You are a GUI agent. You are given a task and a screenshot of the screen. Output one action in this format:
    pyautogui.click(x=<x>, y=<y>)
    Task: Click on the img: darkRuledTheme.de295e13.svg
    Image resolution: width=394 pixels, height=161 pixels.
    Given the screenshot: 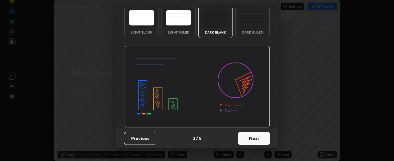 What is the action you would take?
    pyautogui.click(x=252, y=18)
    